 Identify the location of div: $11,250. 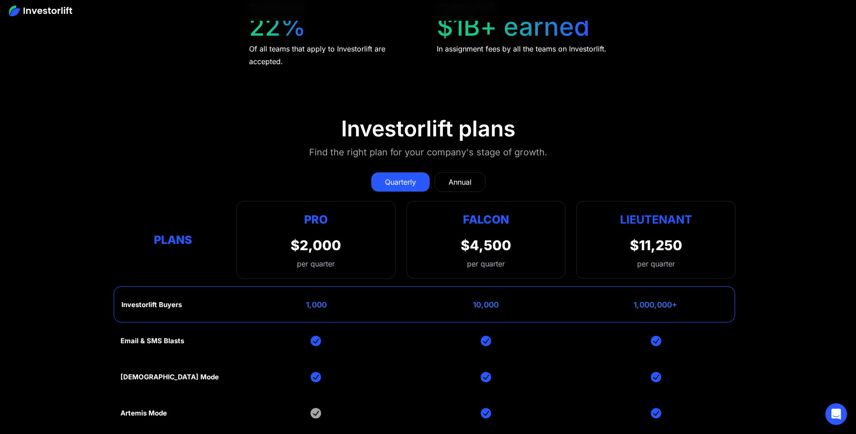
(656, 245).